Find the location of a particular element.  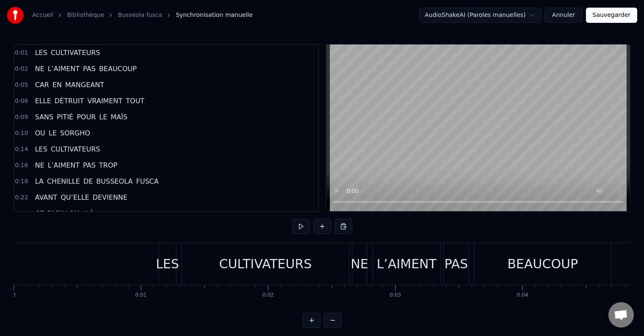

span: PITIÉ is located at coordinates (65, 117).